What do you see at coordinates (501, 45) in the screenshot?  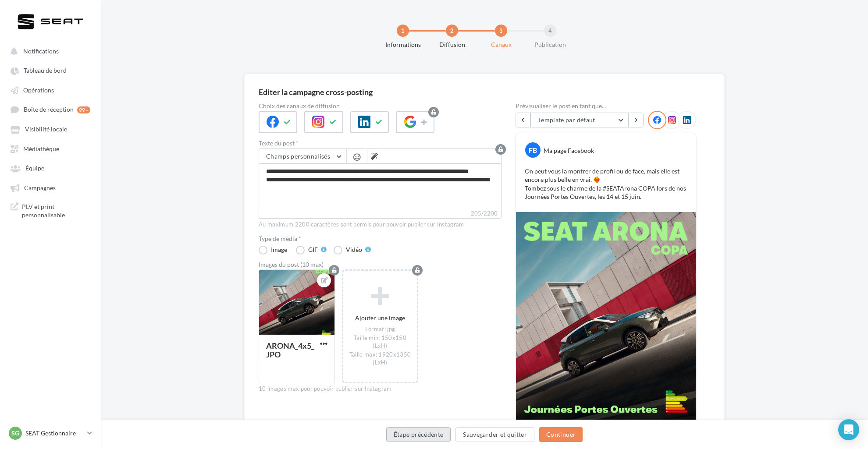 I see `div: Canaux` at bounding box center [501, 45].